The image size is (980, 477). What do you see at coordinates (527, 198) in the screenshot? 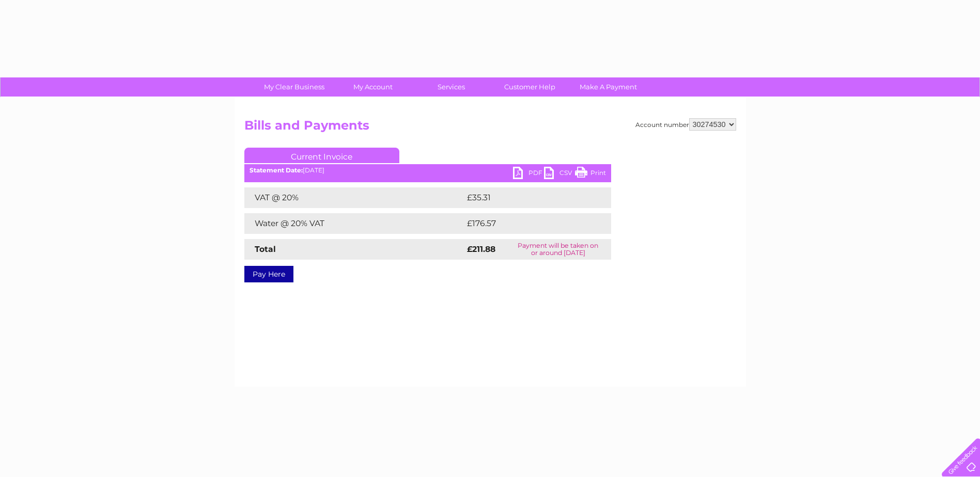
I see `td: £35.31` at bounding box center [527, 198].